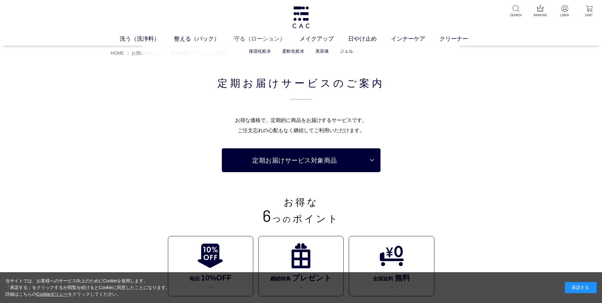 The image size is (602, 303). I want to click on p: 毎回, so click(211, 277).